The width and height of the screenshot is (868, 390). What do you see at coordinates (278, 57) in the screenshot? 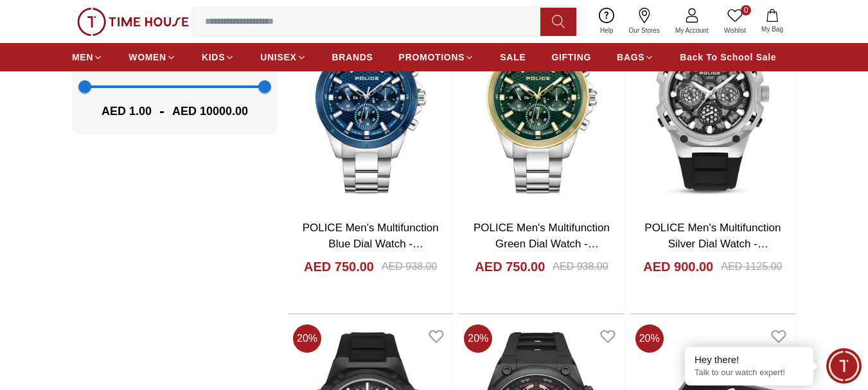
I see `span: UNISEX` at bounding box center [278, 57].